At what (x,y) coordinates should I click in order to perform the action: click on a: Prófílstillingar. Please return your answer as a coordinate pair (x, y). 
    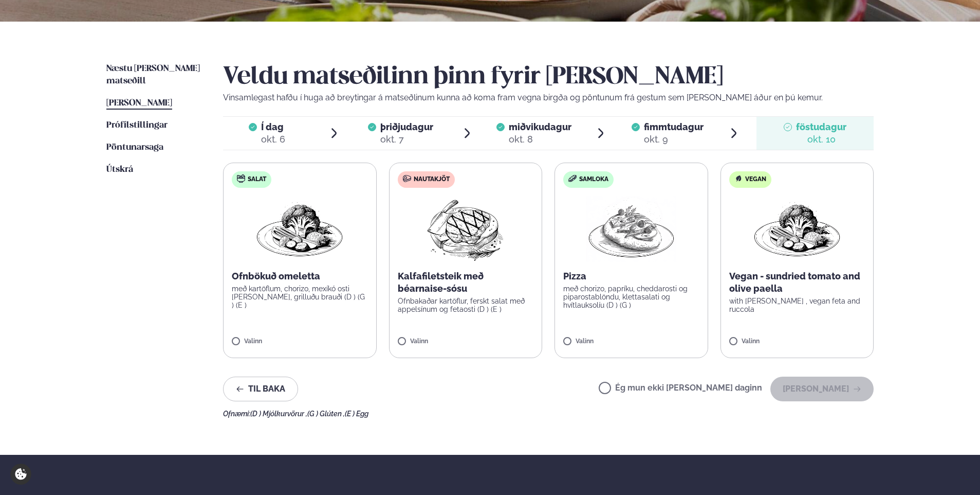
    Looking at the image, I should click on (136, 126).